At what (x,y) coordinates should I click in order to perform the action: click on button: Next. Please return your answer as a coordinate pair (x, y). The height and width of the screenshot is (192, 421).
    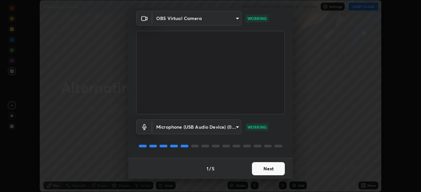
    Looking at the image, I should click on (268, 169).